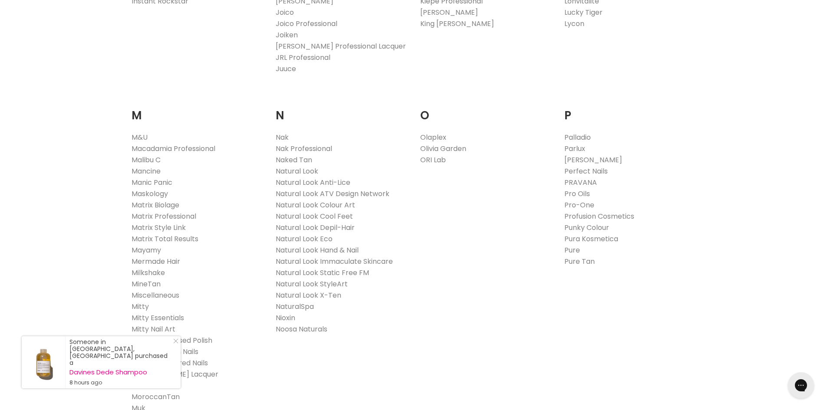  Describe the element at coordinates (172, 340) in the screenshot. I see `a: Mitty Plant Based Polish` at that location.